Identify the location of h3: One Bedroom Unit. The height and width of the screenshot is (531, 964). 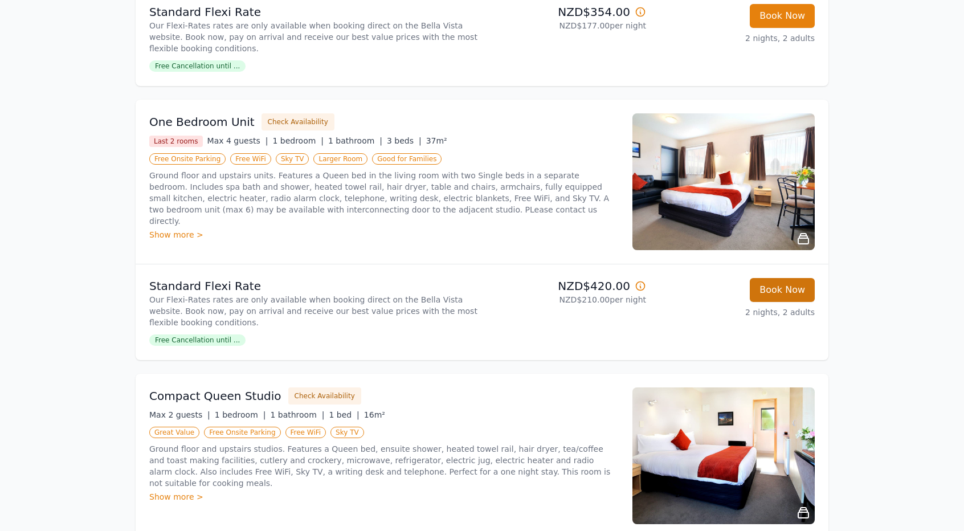
(202, 122).